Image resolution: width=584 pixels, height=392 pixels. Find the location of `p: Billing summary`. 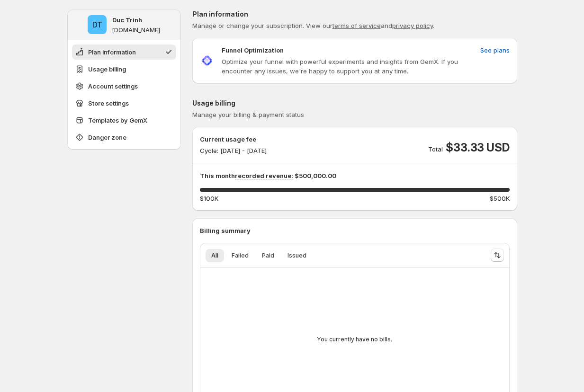

p: Billing summary is located at coordinates (355, 231).